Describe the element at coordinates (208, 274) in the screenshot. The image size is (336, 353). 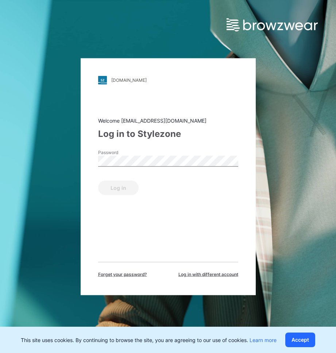
I see `span: Log in with different account` at that location.